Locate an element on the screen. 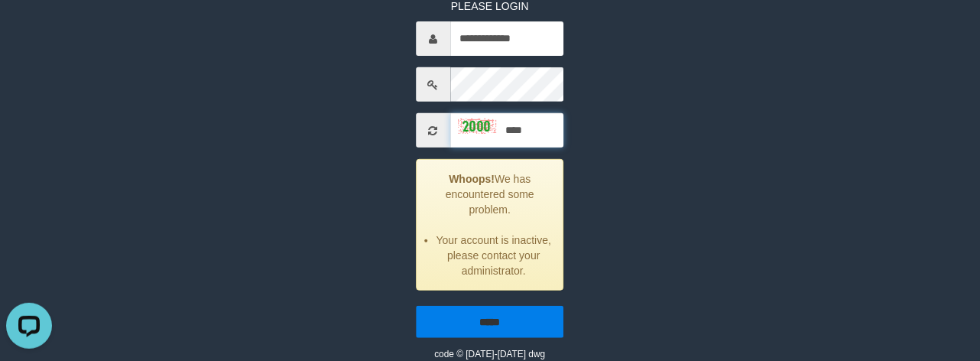 Image resolution: width=980 pixels, height=361 pixels. strong: Whoops! is located at coordinates (472, 179).